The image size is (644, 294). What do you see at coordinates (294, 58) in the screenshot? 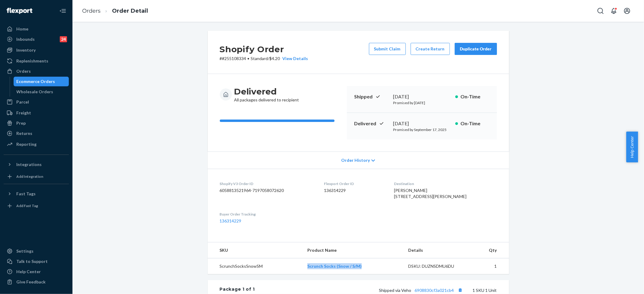
I see `div: View Details` at bounding box center [294, 58].